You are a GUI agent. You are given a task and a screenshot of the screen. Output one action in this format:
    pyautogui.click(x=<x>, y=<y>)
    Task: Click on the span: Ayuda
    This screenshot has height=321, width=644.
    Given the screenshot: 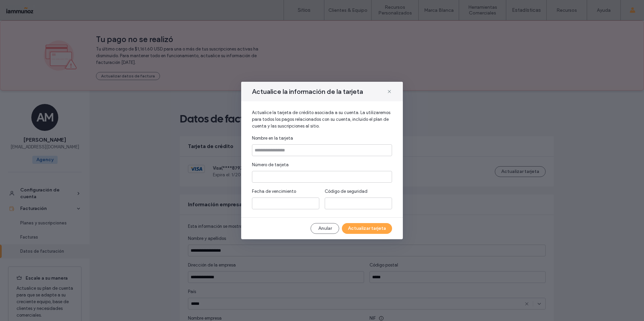 What is the action you would take?
    pyautogui.click(x=24, y=8)
    